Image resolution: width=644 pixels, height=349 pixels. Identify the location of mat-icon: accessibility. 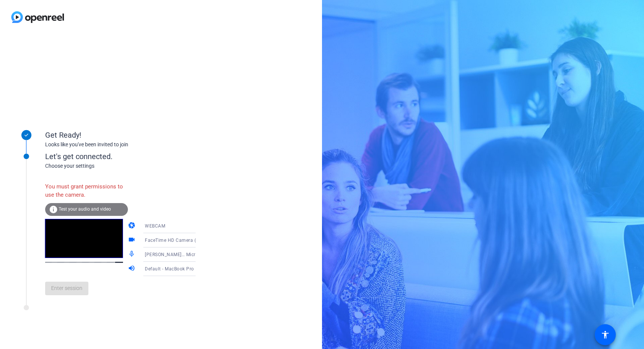
(605, 334).